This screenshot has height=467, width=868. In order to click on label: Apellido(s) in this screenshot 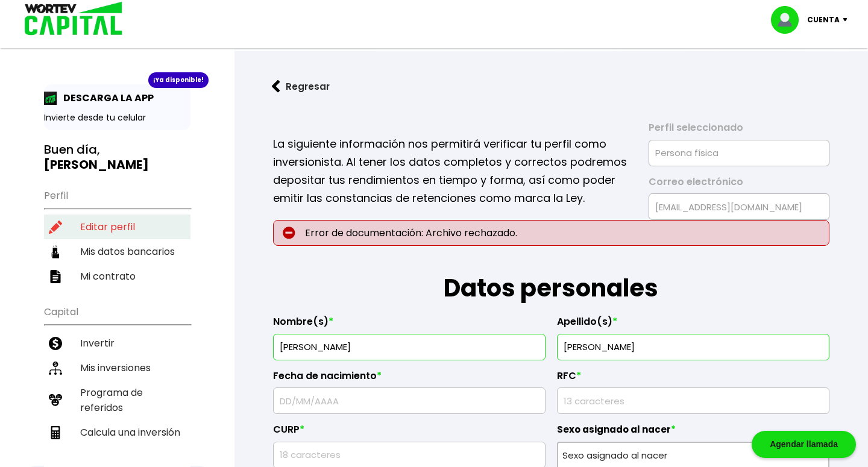, I will do `click(694, 325)`.